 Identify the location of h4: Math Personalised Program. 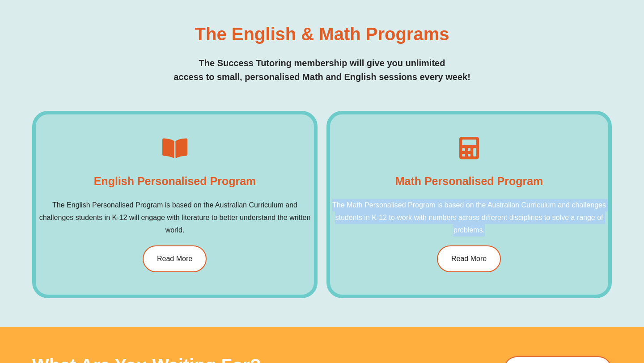
(469, 181).